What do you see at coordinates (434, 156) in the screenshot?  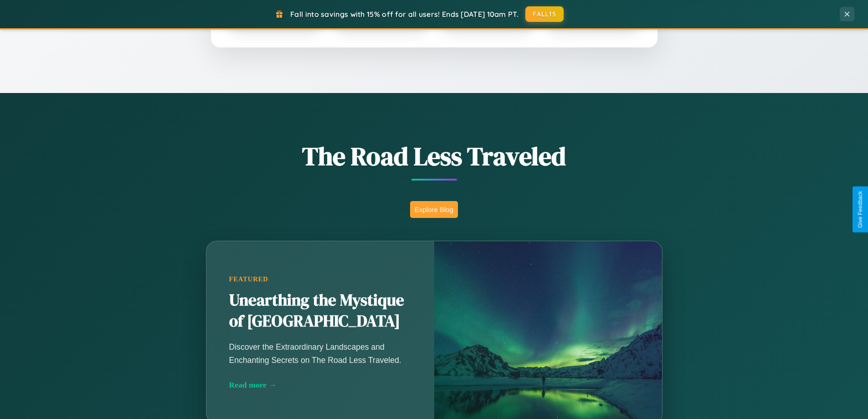 I see `h1: The Road Less Traveled` at bounding box center [434, 156].